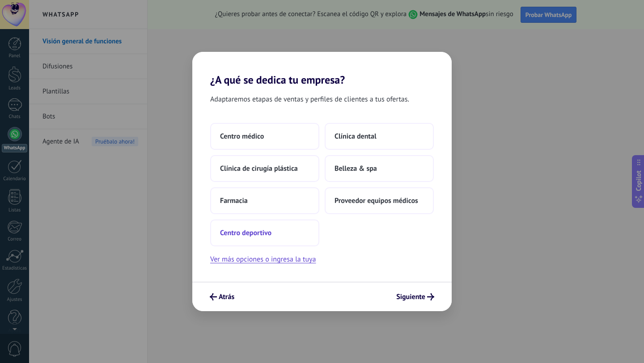 The image size is (644, 363). Describe the element at coordinates (356, 136) in the screenshot. I see `span: Clínica dental` at that location.